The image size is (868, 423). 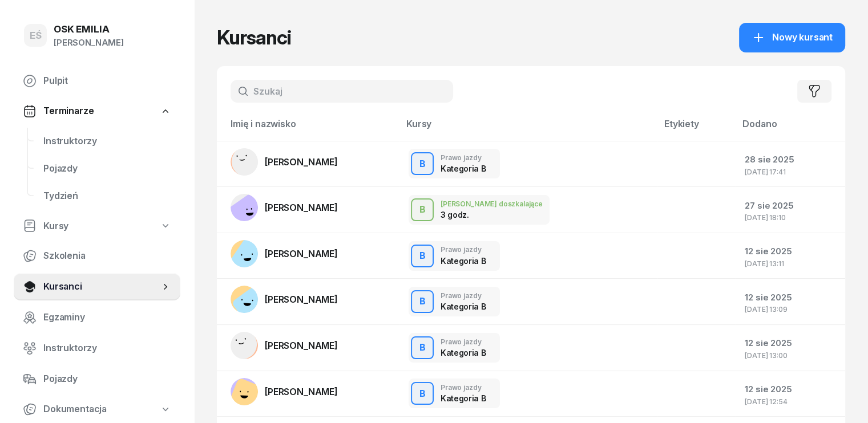 I want to click on th: Dodano, so click(x=790, y=128).